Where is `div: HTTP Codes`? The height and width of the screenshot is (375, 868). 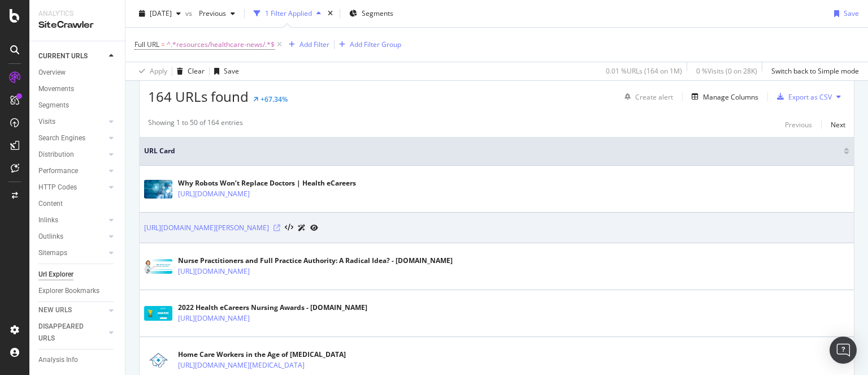
div: HTTP Codes is located at coordinates (57, 188).